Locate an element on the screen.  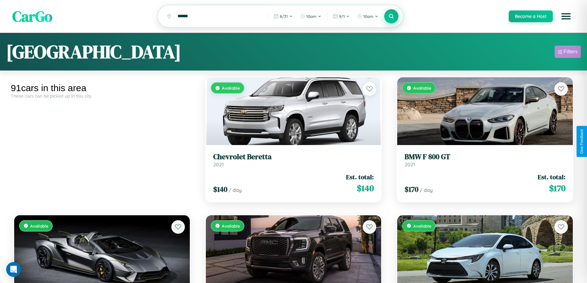
button: 8/31 is located at coordinates (283, 16).